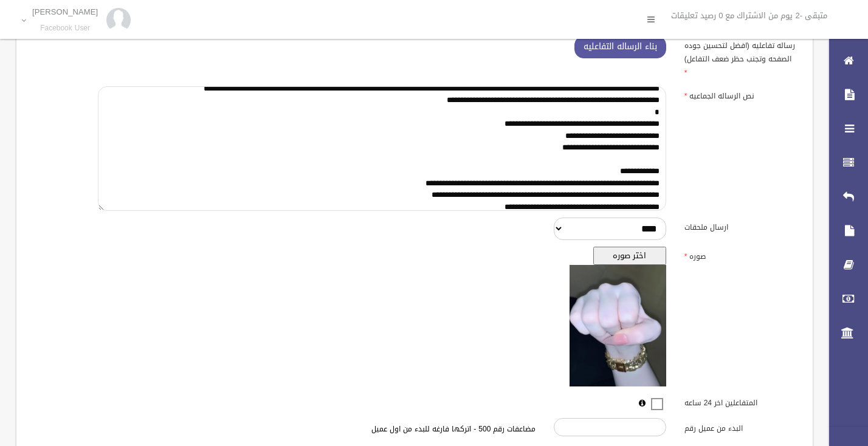  Describe the element at coordinates (617, 326) in the screenshot. I see `img: معاينه الصوره` at that location.